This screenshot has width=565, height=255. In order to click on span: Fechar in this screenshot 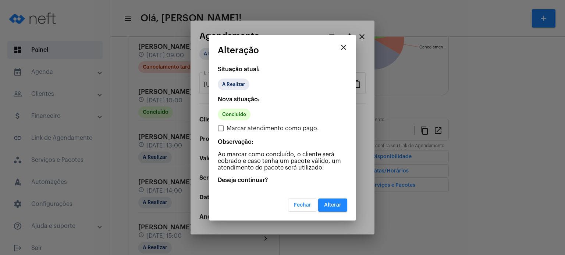, I will do `click(302, 205)`.